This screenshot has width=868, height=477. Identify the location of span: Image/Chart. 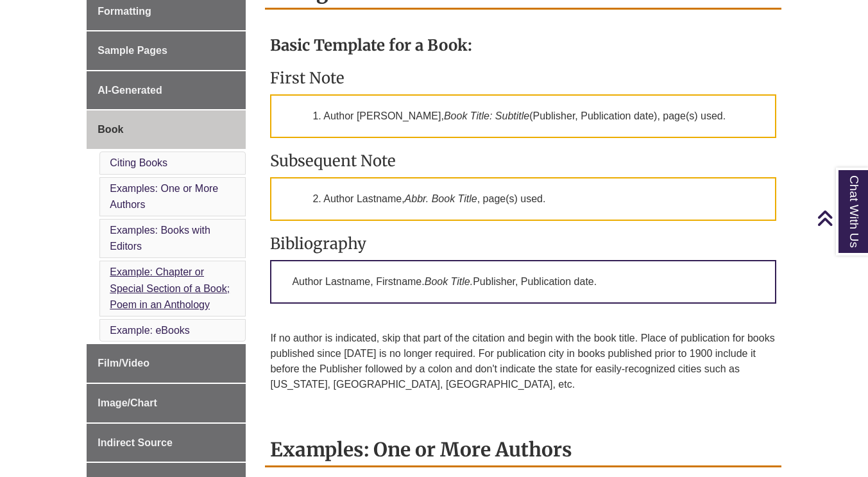
(127, 403).